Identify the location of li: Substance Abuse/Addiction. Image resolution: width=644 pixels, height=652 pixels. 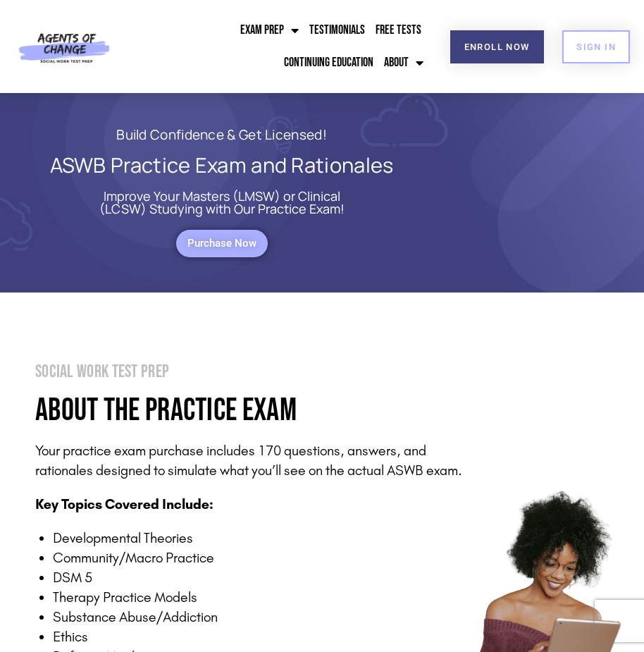
(263, 616).